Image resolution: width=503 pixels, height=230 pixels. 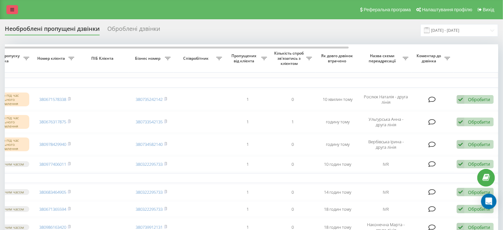 I want to click on span: Налаштування профілю, so click(x=447, y=10).